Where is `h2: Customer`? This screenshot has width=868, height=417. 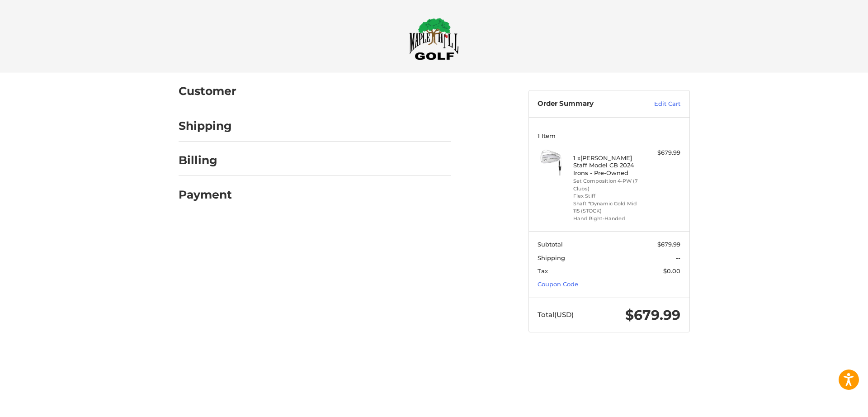 h2: Customer is located at coordinates (207, 91).